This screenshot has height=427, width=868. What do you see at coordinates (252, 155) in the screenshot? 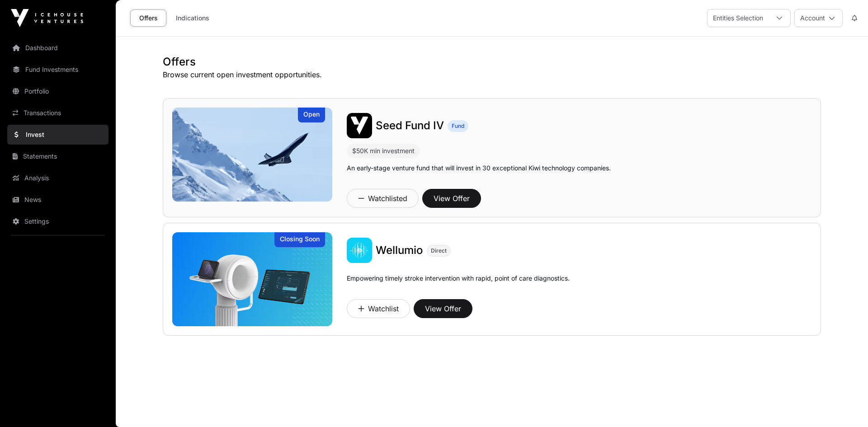
I see `a: Seed Fund IVOpen` at bounding box center [252, 155].